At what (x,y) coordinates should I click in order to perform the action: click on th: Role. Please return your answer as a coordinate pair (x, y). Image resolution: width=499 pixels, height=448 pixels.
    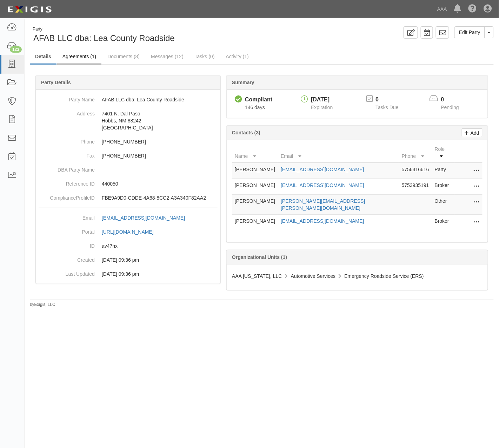
    Looking at the image, I should click on (443, 153).